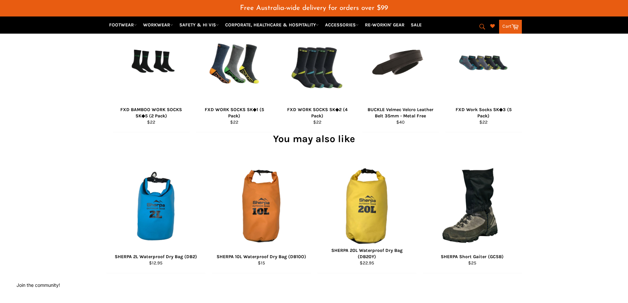 The width and height of the screenshot is (628, 303). Describe the element at coordinates (158, 25) in the screenshot. I see `a: WORKWEAR` at that location.